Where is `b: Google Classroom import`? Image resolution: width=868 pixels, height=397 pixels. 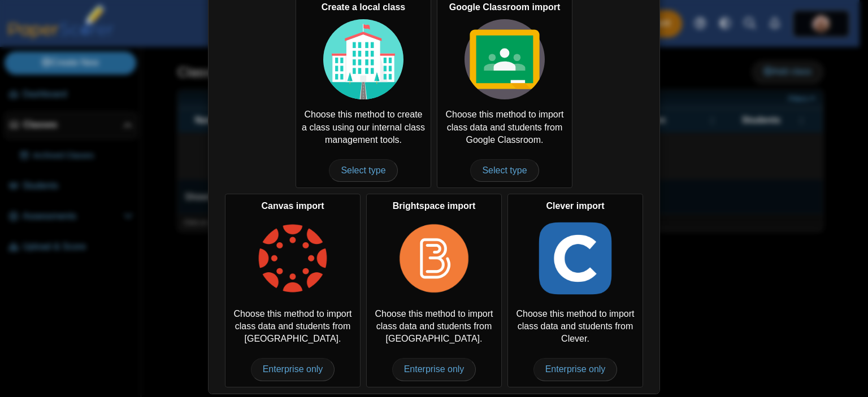
b: Google Classroom import is located at coordinates (505, 7).